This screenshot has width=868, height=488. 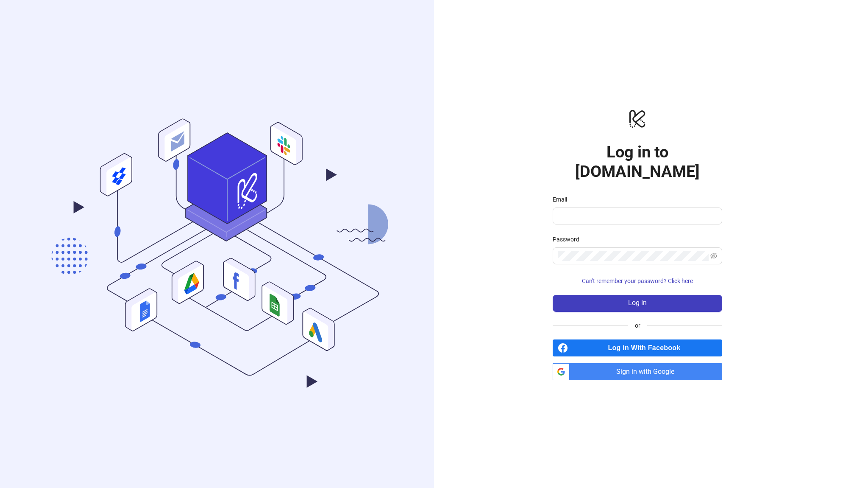 I want to click on span: Sign in with Google, so click(x=647, y=372).